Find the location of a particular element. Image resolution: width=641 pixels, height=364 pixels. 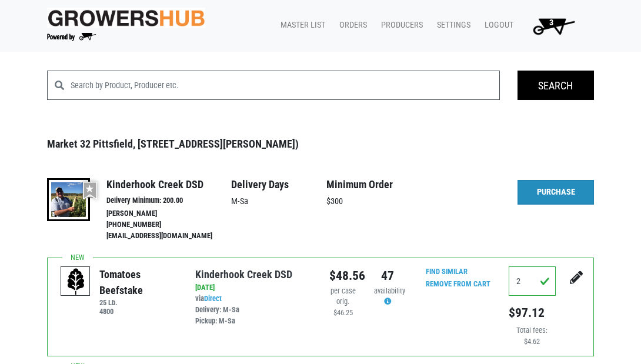

a: Kinderhook Creek DSD is located at coordinates (244, 274).